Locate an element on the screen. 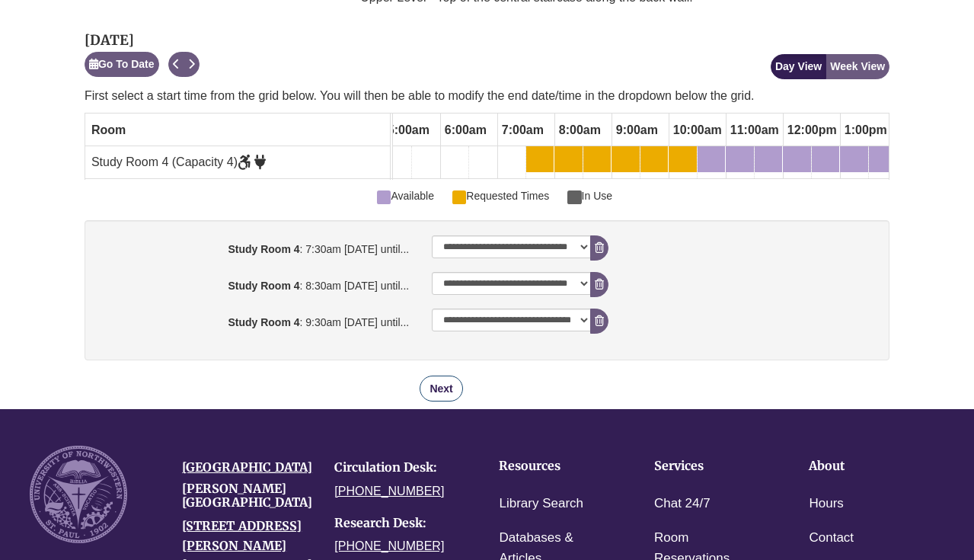 The image size is (974, 560). button: Week View is located at coordinates (858, 66).